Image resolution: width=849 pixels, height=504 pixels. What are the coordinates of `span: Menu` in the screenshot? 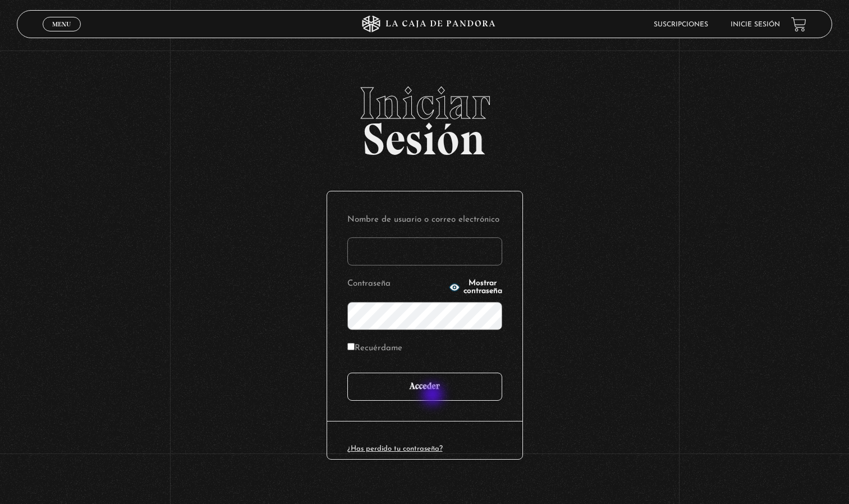 It's located at (61, 24).